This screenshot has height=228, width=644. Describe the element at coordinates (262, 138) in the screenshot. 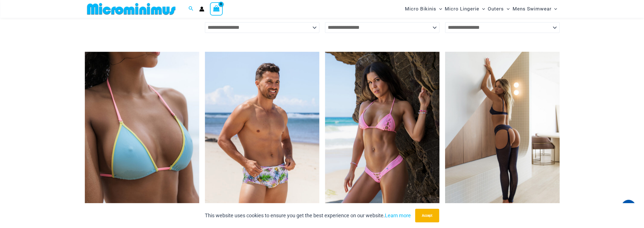

I see `img: Bondi Chasing Summer 007 Trunk 08` at that location.